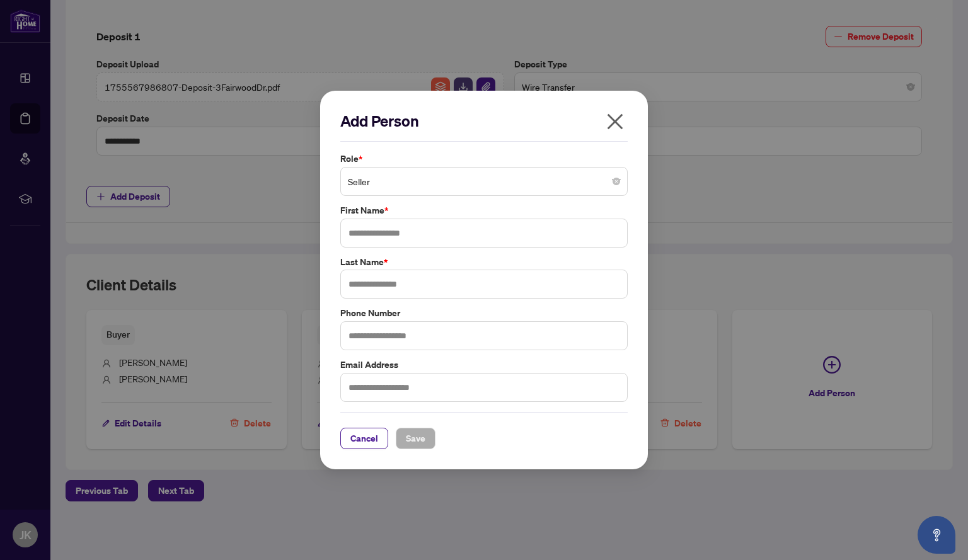 This screenshot has width=968, height=560. What do you see at coordinates (484, 181) in the screenshot?
I see `span: Seller` at bounding box center [484, 181].